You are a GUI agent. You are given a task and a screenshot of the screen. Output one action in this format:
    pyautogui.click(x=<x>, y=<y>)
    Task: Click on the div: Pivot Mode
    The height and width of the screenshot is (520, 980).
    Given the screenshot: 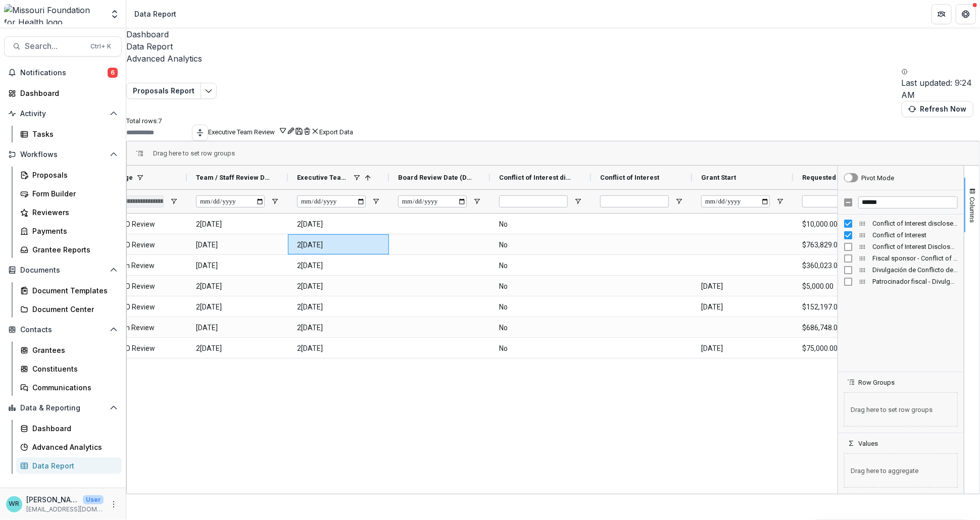 What is the action you would take?
    pyautogui.click(x=878, y=177)
    